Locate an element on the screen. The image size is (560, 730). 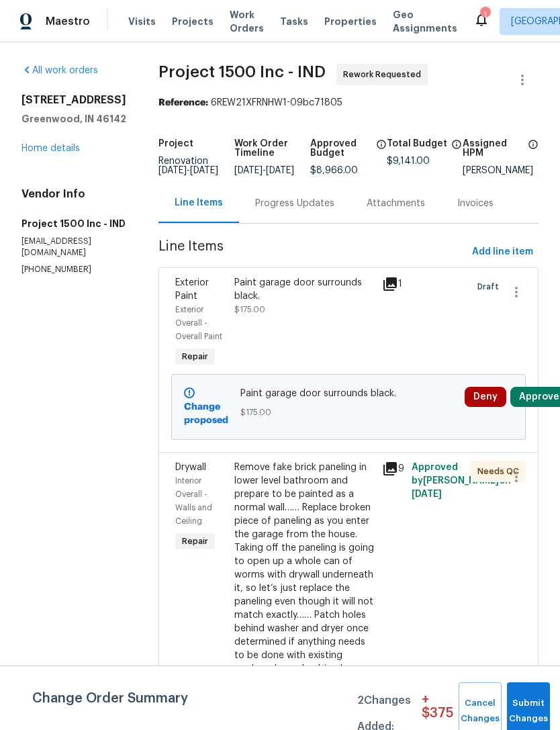
span: Paint garage door surrounds black. is located at coordinates (348, 394).